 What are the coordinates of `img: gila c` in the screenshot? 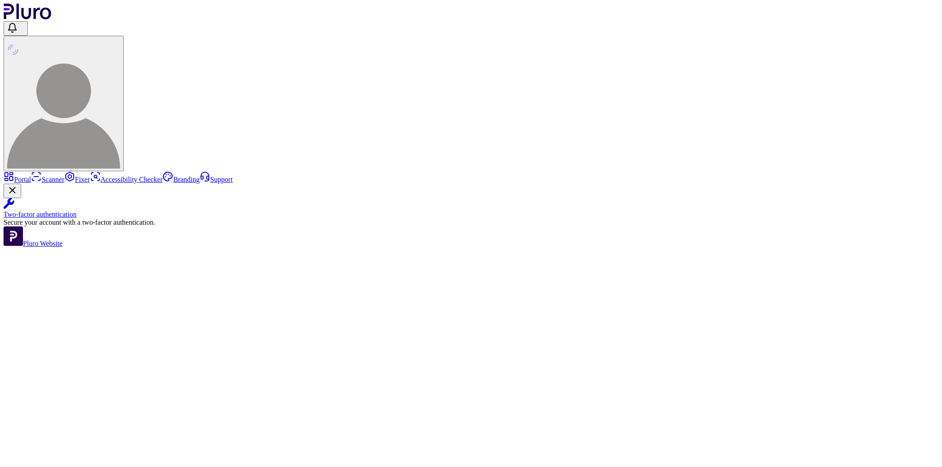 It's located at (64, 112).